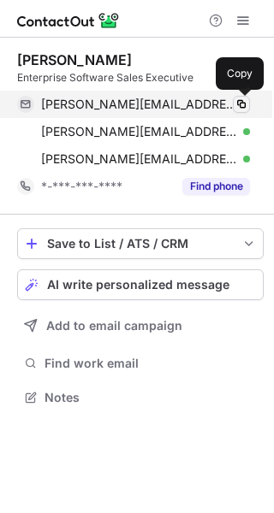 Image resolution: width=274 pixels, height=513 pixels. What do you see at coordinates (140, 398) in the screenshot?
I see `button: Notes` at bounding box center [140, 398].